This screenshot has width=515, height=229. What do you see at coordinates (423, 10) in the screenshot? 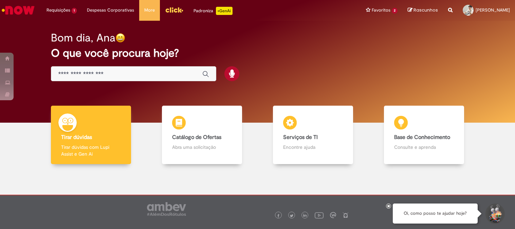
I see `a: Rascunhos` at bounding box center [423, 10].